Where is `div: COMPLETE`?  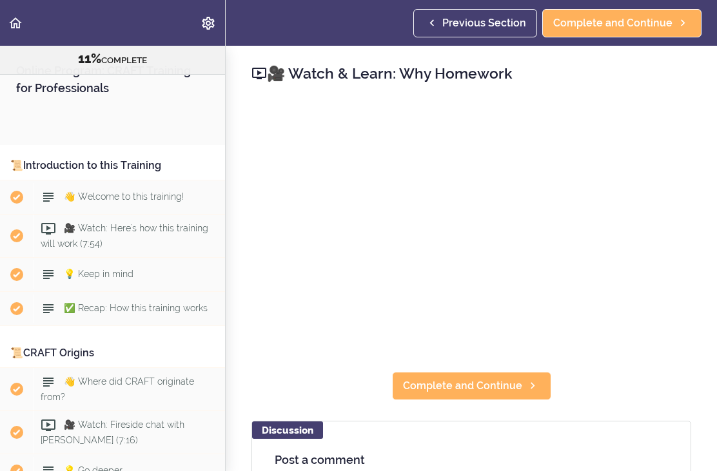 div: COMPLETE is located at coordinates (112, 59).